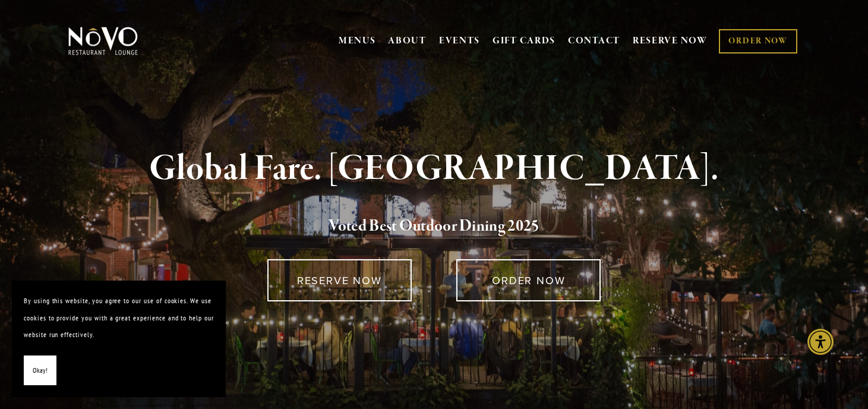 The image size is (868, 409). Describe the element at coordinates (357, 41) in the screenshot. I see `a: MENUS` at that location.